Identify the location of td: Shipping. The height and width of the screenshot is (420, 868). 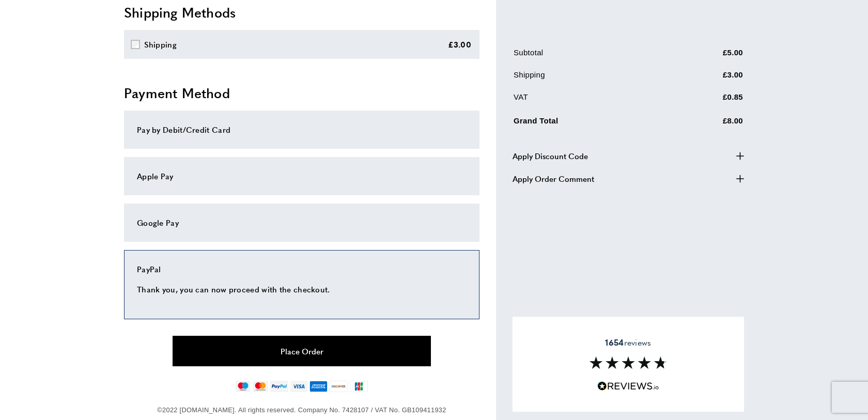
(592, 79).